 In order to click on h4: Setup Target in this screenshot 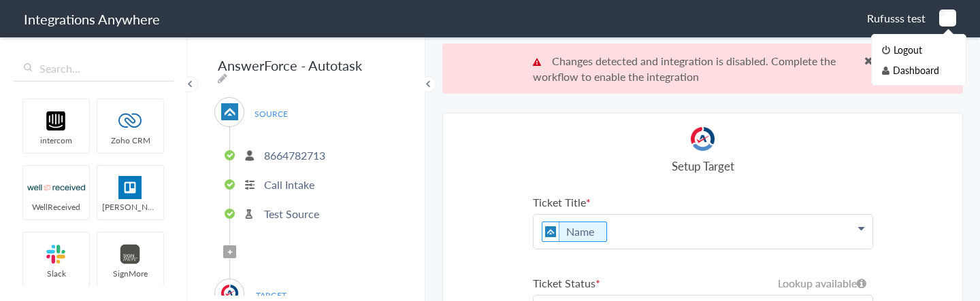, I will do `click(703, 166)`.